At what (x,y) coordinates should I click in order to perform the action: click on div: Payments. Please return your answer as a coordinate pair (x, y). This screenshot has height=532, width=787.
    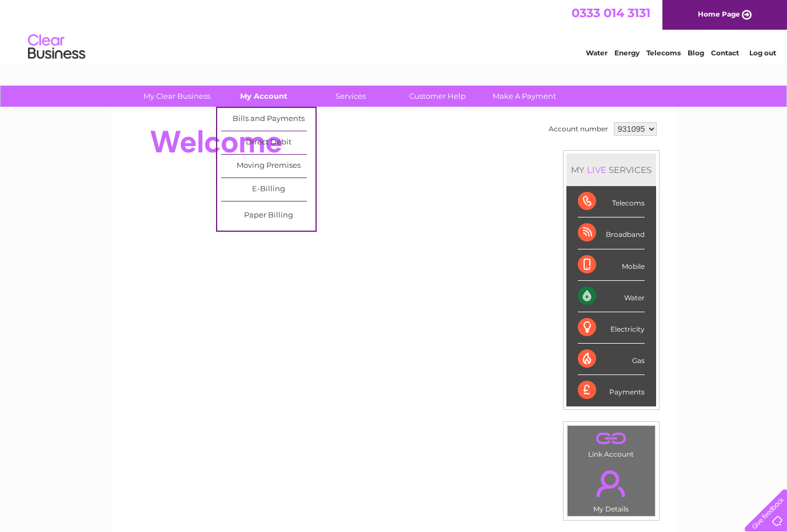
    Looking at the image, I should click on (610, 391).